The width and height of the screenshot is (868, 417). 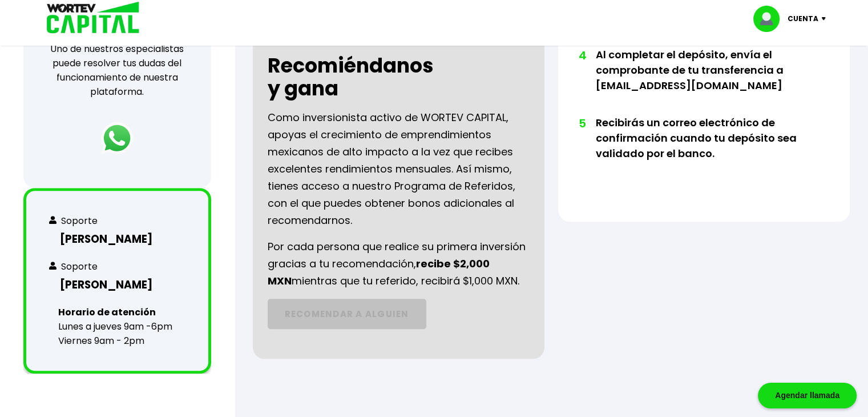 I want to click on p: Lunes a jueves 9am -6pm Viernes 9am - 2pm, so click(x=111, y=326).